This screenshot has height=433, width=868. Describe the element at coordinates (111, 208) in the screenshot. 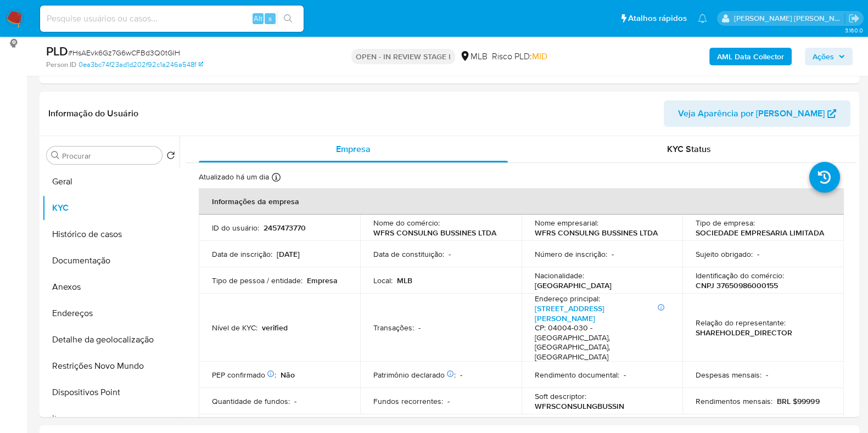

I see `button: KYC` at that location.